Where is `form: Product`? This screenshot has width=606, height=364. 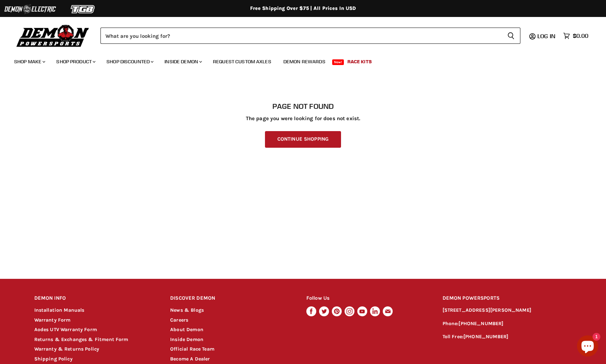 form: Product is located at coordinates (310, 36).